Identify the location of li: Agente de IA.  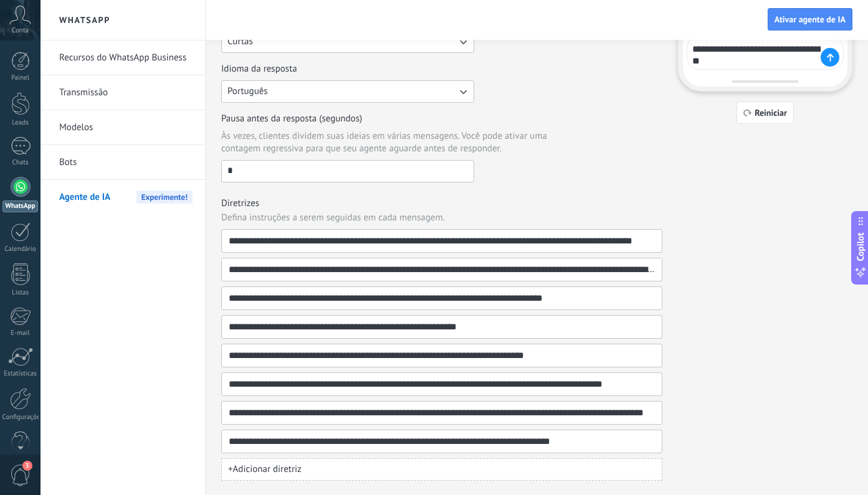
(123, 197).